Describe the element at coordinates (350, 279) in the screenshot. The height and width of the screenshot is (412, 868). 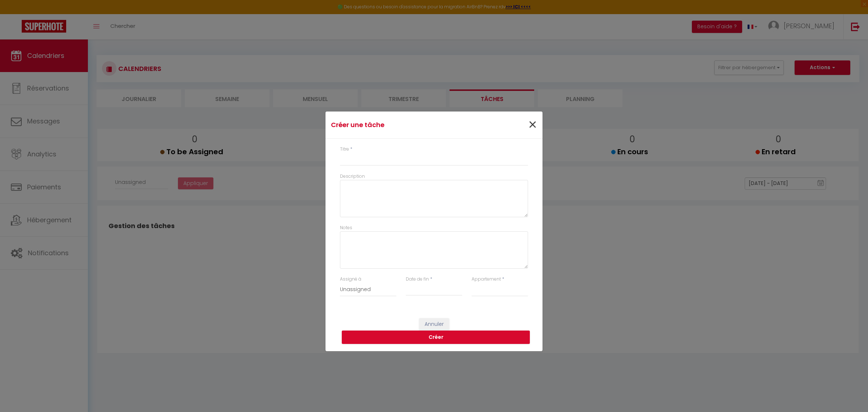
I see `label: Assigné à` at that location.